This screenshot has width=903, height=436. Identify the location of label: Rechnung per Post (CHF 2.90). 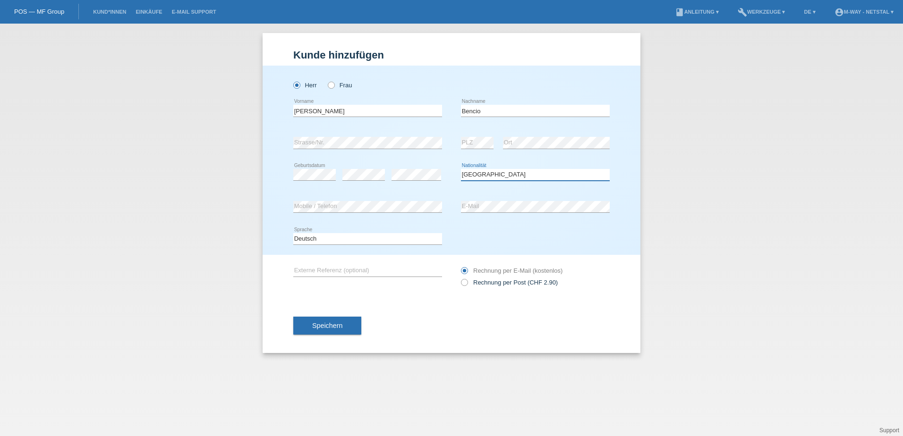
(509, 282).